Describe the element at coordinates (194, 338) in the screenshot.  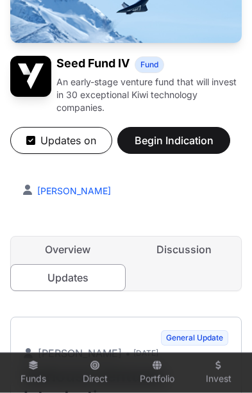
I see `span: General Update` at that location.